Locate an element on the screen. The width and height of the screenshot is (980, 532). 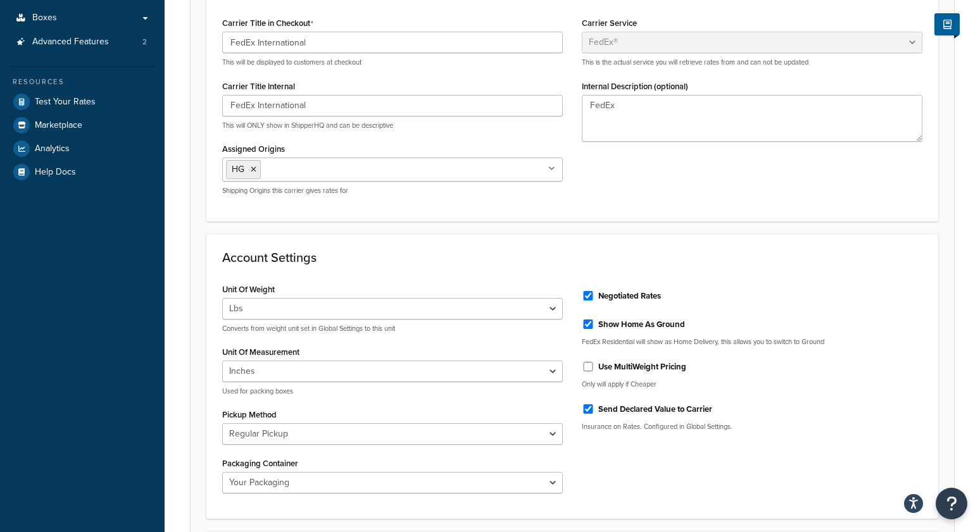
a: Boxes is located at coordinates (82, 18).